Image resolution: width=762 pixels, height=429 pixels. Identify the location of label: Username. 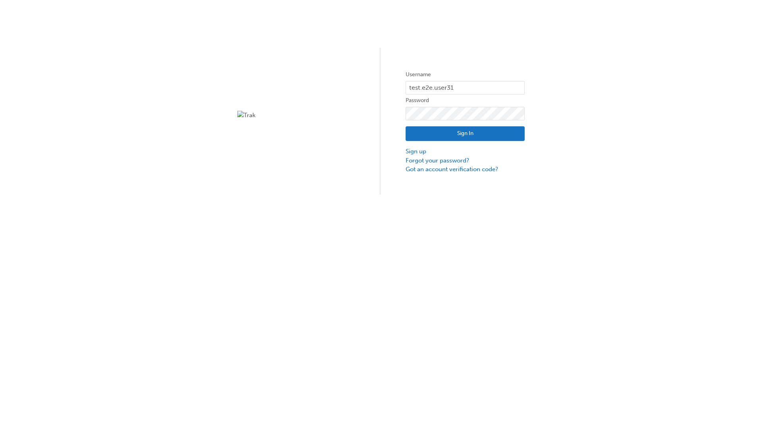
(465, 75).